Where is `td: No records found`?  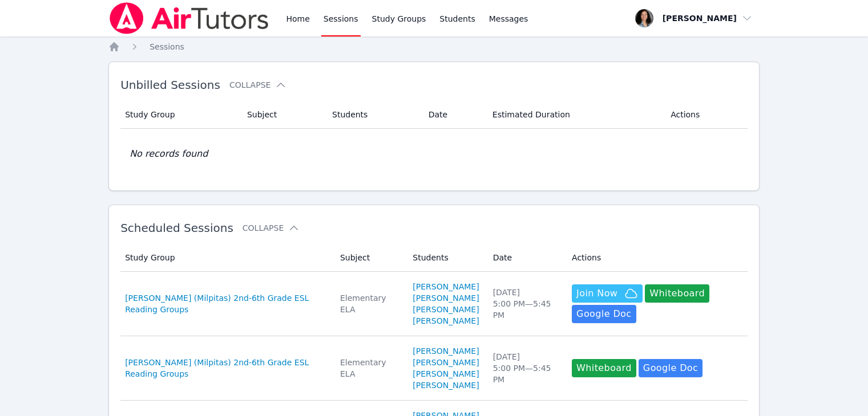 td: No records found is located at coordinates (434, 154).